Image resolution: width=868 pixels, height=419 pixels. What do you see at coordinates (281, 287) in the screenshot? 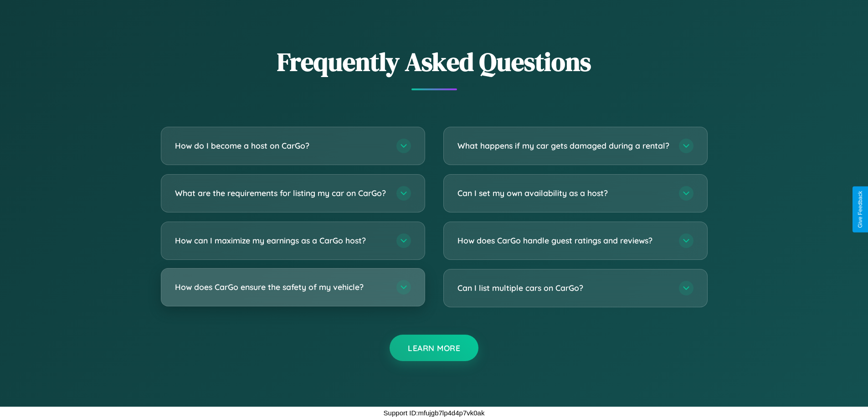
I see `h3: How does CarGo ensure the safety of my vehicle?` at bounding box center [281, 287].